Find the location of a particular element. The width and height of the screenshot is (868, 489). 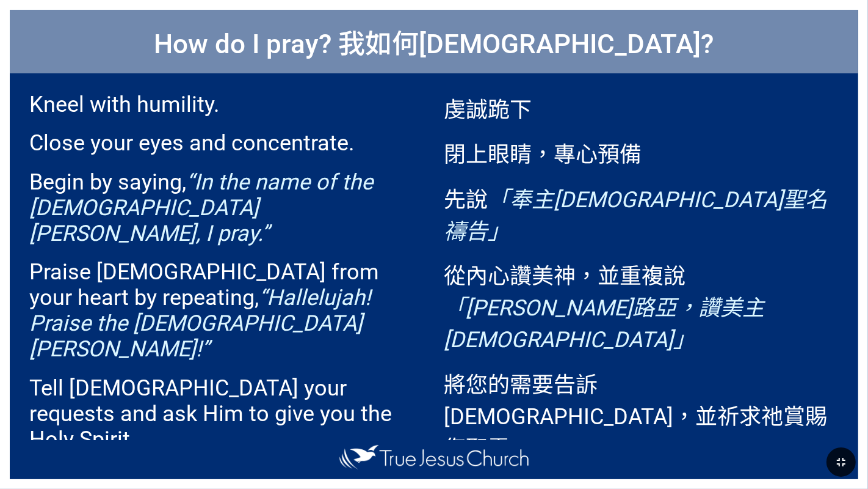

p: 先說 is located at coordinates (641, 213).